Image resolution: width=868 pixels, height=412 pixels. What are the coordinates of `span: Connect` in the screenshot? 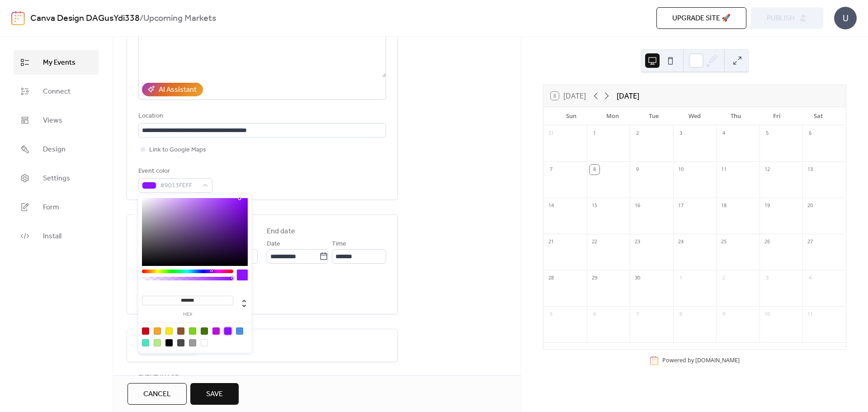 It's located at (57, 92).